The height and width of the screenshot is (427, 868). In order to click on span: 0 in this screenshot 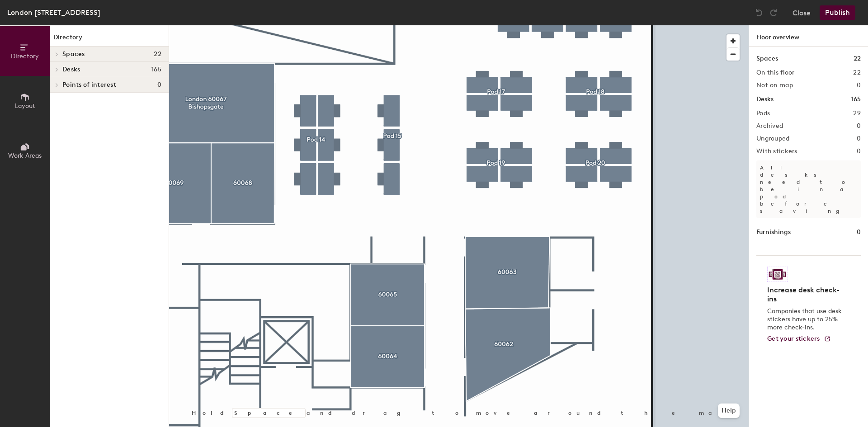, I will do `click(159, 85)`.